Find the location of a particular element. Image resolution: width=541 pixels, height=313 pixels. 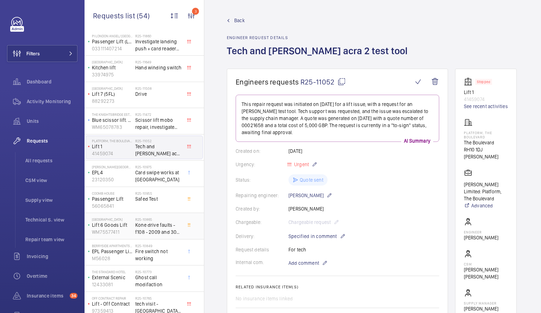

span: Filters is located at coordinates (33, 54).